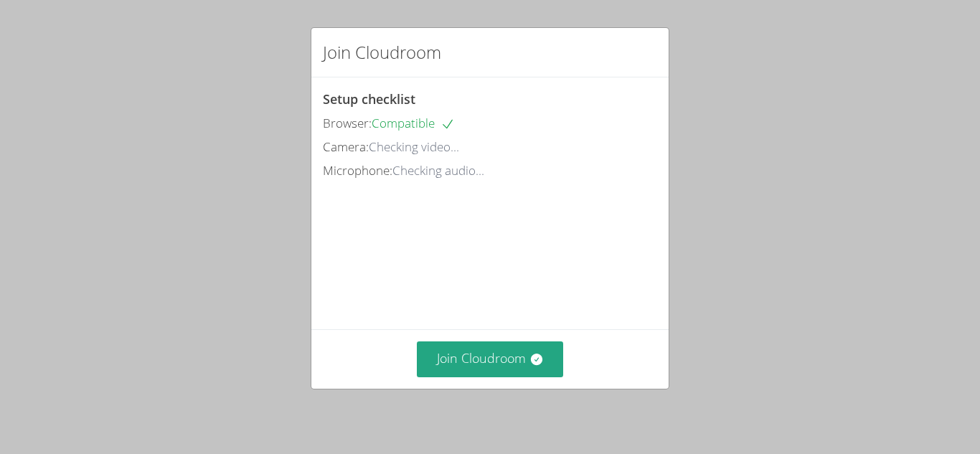 The height and width of the screenshot is (454, 980). I want to click on span: Microphone:, so click(358, 170).